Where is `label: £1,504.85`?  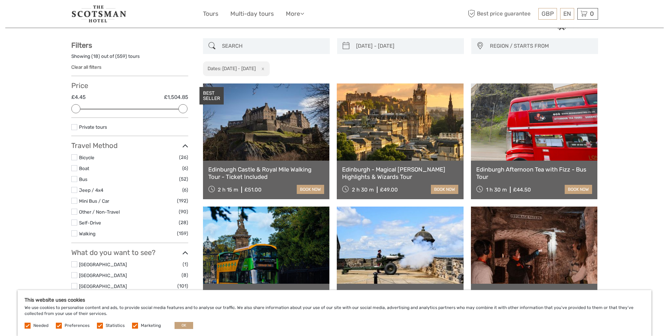
label: £1,504.85 is located at coordinates (176, 97).